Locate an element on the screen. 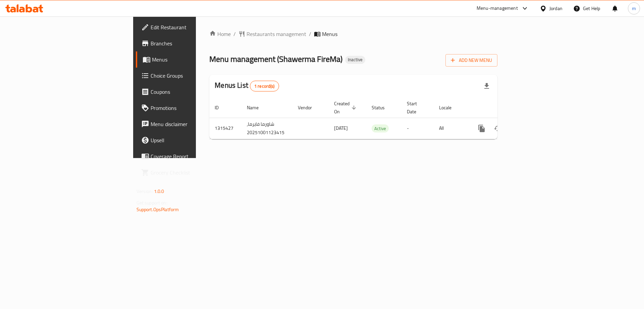  span: Edit Restaurant is located at coordinates (193, 27).